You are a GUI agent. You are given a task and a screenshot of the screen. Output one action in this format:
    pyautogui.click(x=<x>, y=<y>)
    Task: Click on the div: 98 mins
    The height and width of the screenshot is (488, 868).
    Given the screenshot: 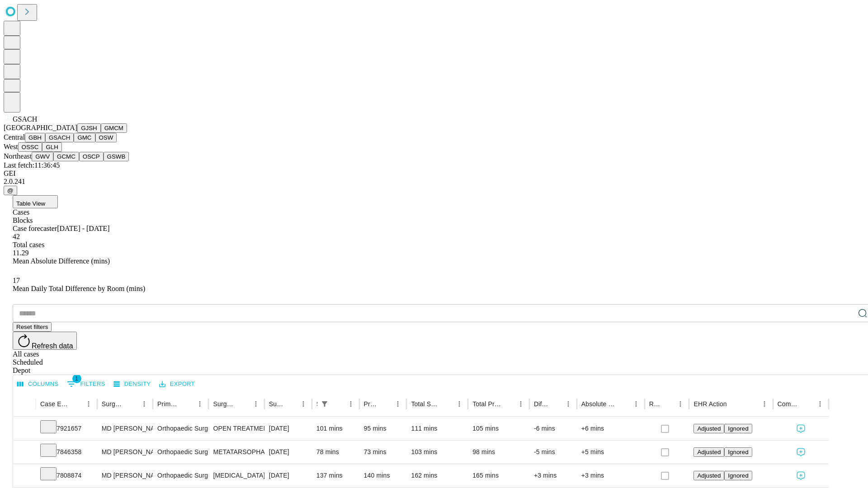 What is the action you would take?
    pyautogui.click(x=499, y=452)
    